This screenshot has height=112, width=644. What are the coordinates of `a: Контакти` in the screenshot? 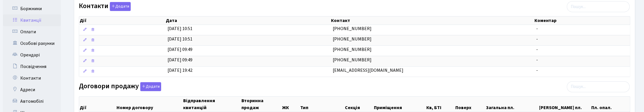 It's located at (32, 78).